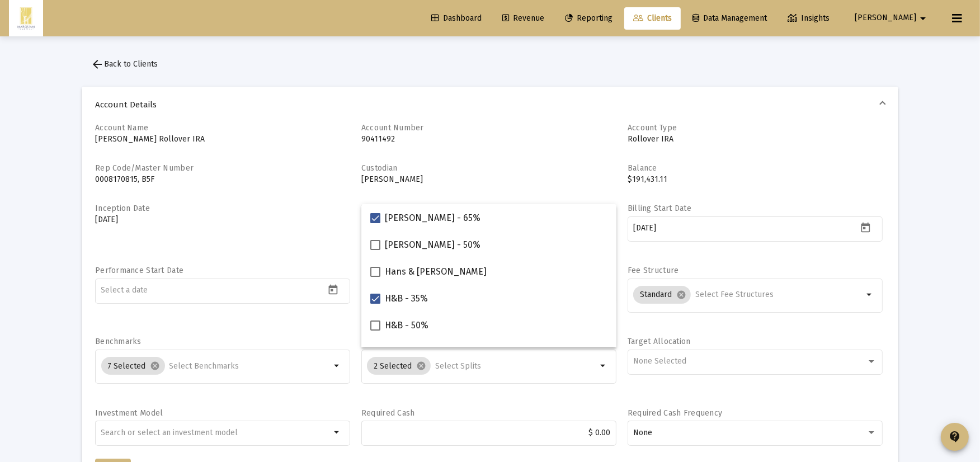 Image resolution: width=980 pixels, height=462 pixels. What do you see at coordinates (215, 432) in the screenshot?
I see `input: undefined` at bounding box center [215, 432].